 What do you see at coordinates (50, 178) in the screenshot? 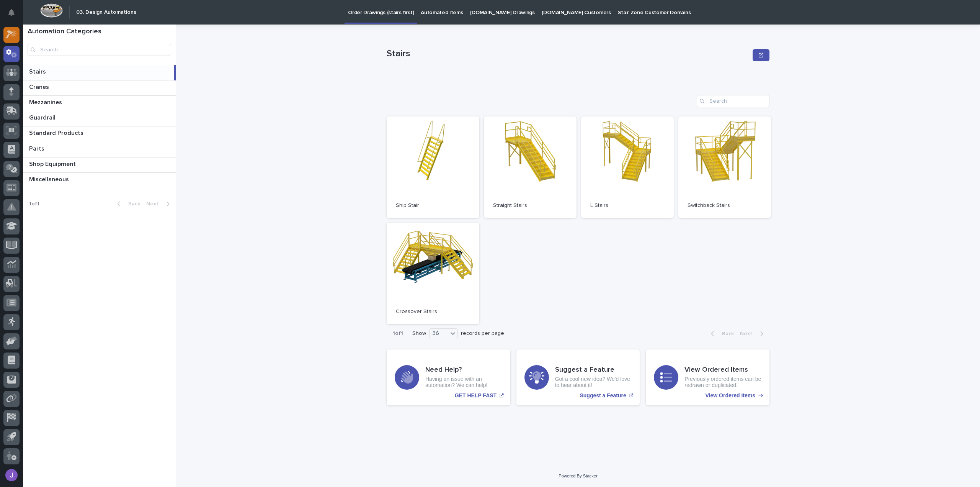
I see `p: Miscellaneous` at bounding box center [50, 178].